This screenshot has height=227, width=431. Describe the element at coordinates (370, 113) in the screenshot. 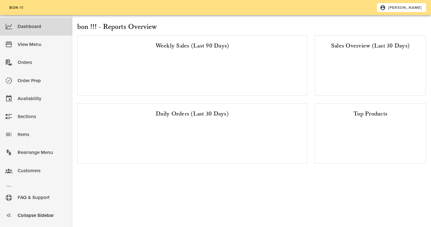

I see `div: Top Products` at that location.